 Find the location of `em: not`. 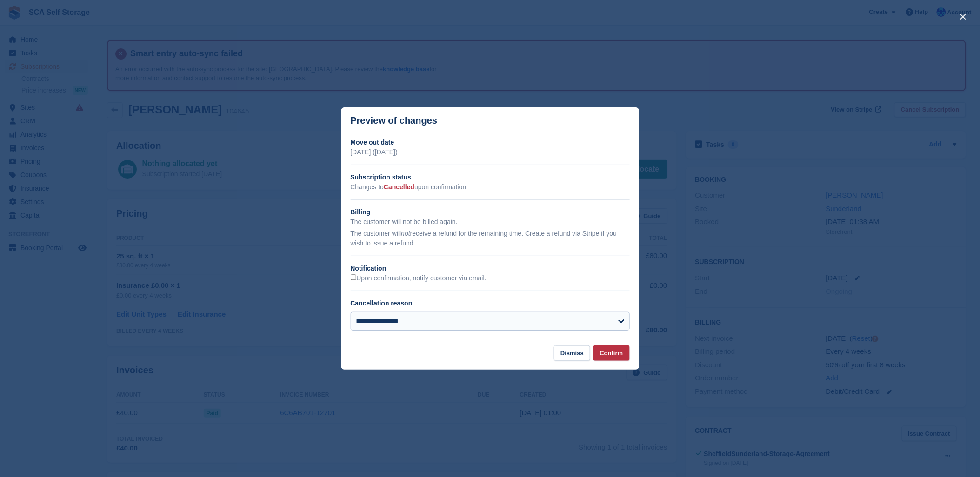

em: not is located at coordinates (405, 234).